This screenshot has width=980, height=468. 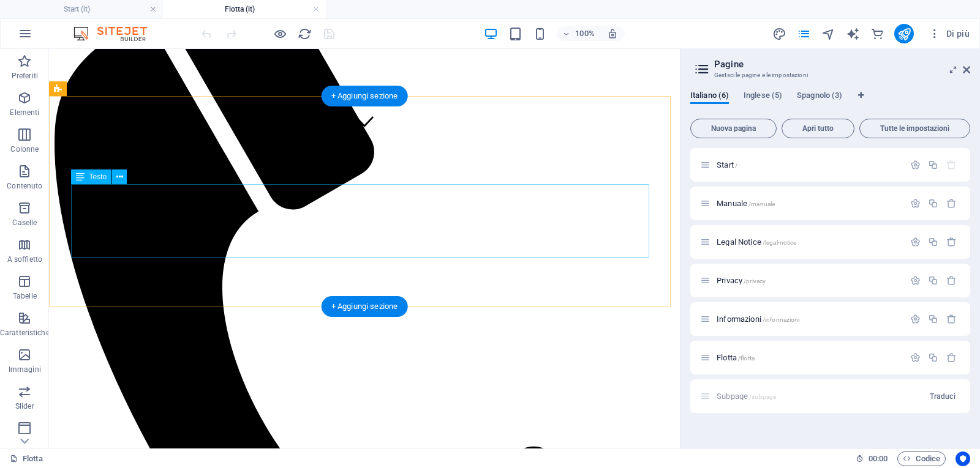 I want to click on span: /flotta, so click(x=746, y=358).